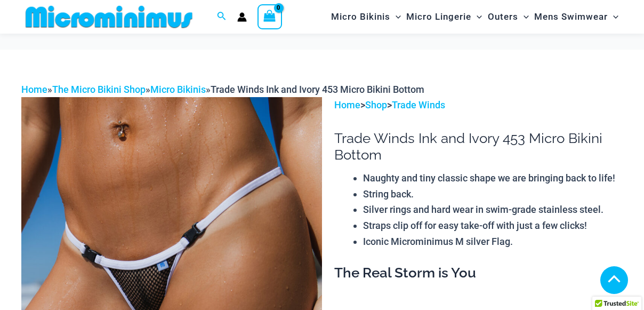  What do you see at coordinates (270, 16) in the screenshot?
I see `a: View Shopping Cart, empty` at bounding box center [270, 16].